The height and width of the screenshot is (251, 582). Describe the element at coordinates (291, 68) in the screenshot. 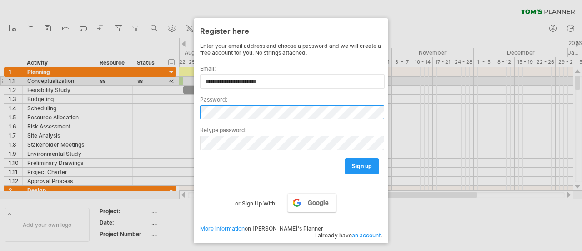

I see `label: Email:` at that location.